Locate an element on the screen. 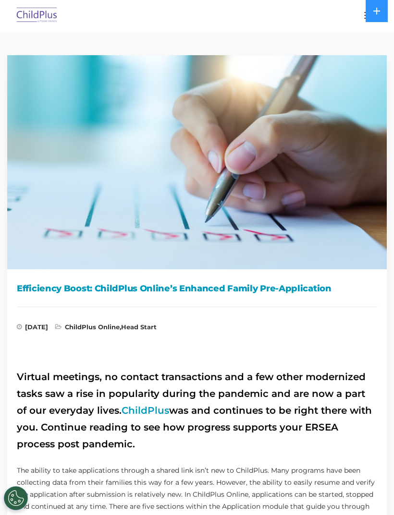 The height and width of the screenshot is (515, 394). a: Head Start is located at coordinates (139, 327).